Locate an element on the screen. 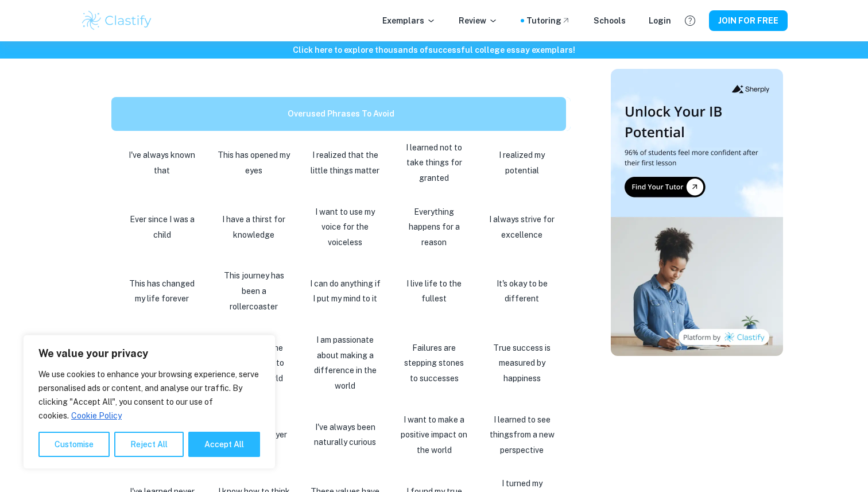 The width and height of the screenshot is (868, 492). p: I can do anything if I put my mind to it is located at coordinates (345, 291).